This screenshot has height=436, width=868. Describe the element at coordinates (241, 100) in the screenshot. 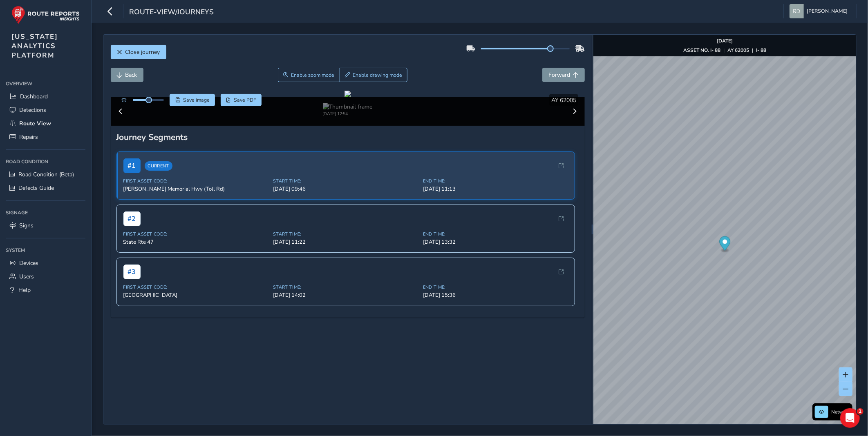

I see `button: PDF` at that location.